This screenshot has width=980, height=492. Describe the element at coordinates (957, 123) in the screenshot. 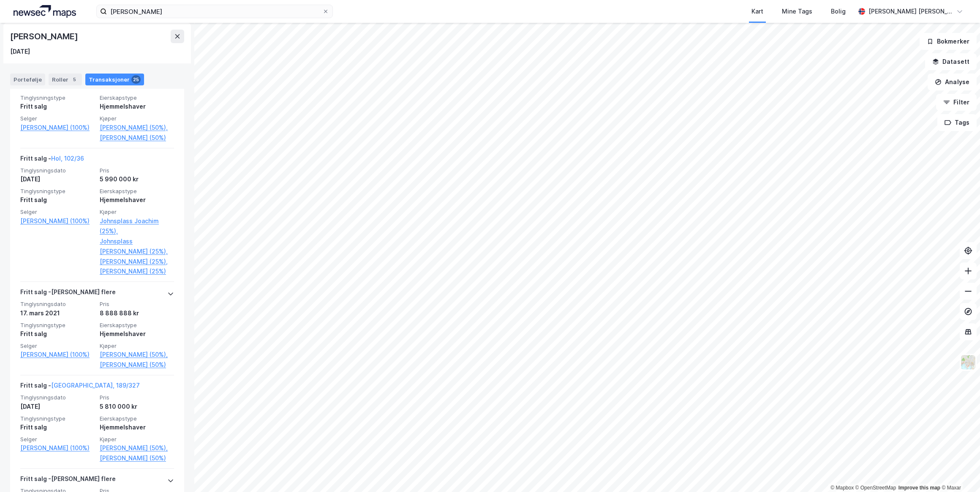

I see `button: Tags` at that location.